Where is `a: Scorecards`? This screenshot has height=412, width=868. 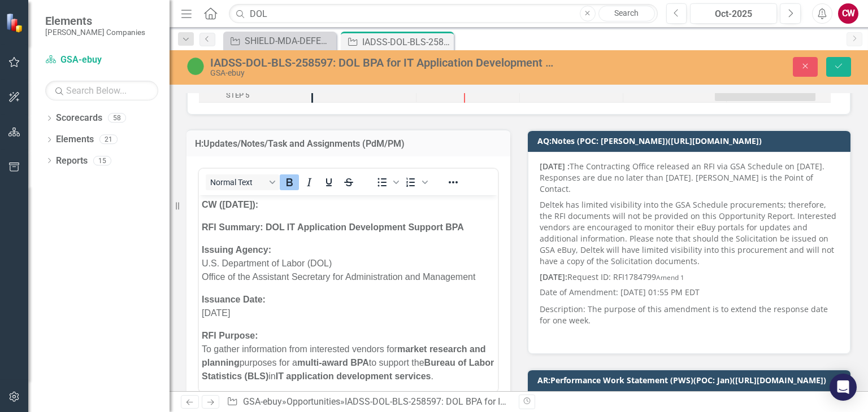
a: Scorecards is located at coordinates (80, 118).